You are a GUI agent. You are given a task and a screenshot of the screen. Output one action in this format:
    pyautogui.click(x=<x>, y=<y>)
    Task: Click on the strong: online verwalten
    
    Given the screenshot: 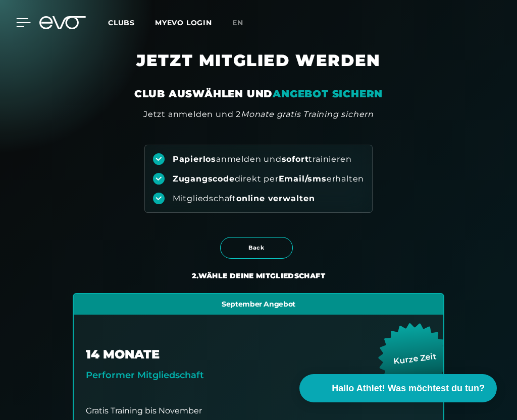 What is the action you would take?
    pyautogui.click(x=275, y=198)
    